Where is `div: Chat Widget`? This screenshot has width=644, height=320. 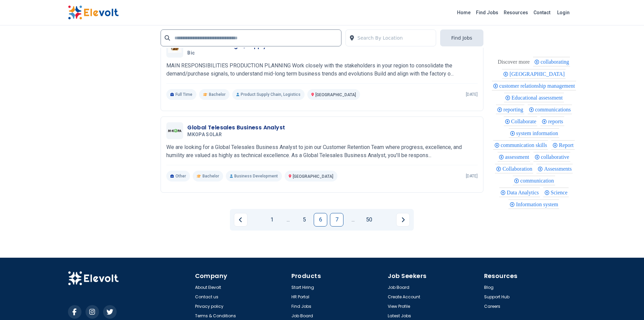 div: Chat Widget is located at coordinates (627, 304).